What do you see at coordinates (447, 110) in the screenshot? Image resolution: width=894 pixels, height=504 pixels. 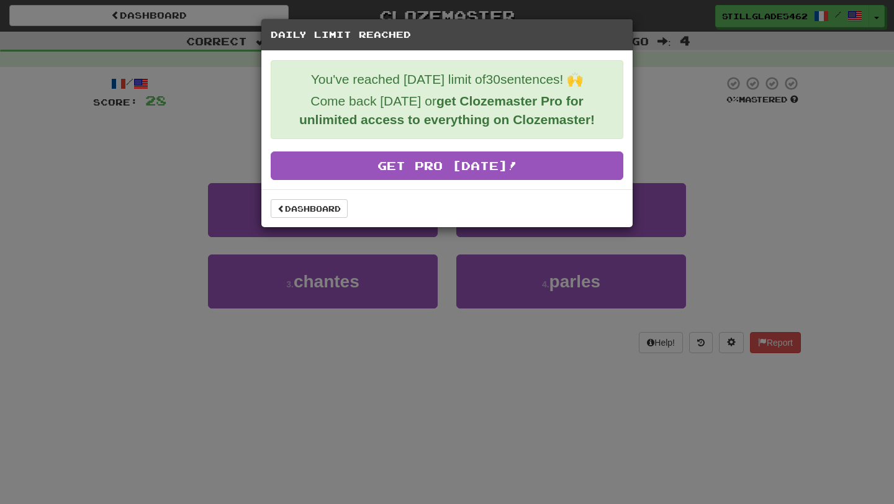 I see `strong: get Clozemaster Pro for unlimited access to everything on Clozemaster!` at bounding box center [447, 110].